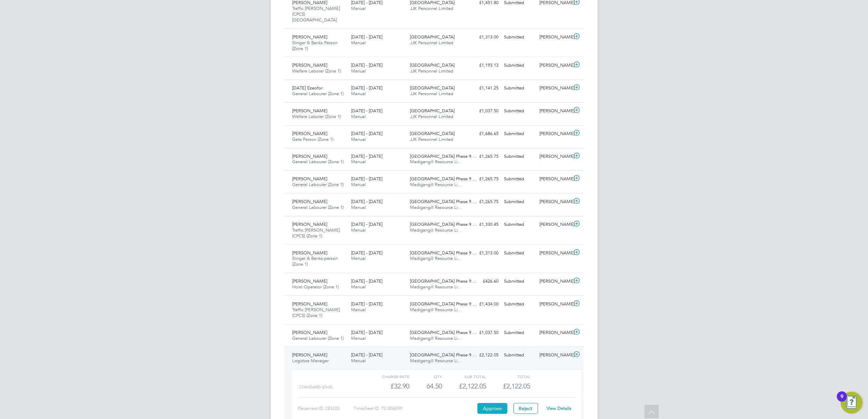 Image resolution: width=868 pixels, height=419 pixels. Describe the element at coordinates (387, 377) in the screenshot. I see `div: Charge rate` at that location.